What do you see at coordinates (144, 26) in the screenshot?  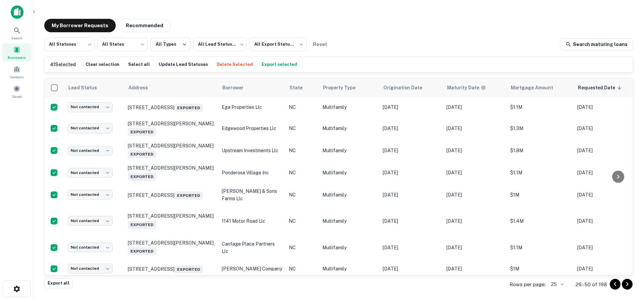 I see `button: Recommended` at bounding box center [144, 26].